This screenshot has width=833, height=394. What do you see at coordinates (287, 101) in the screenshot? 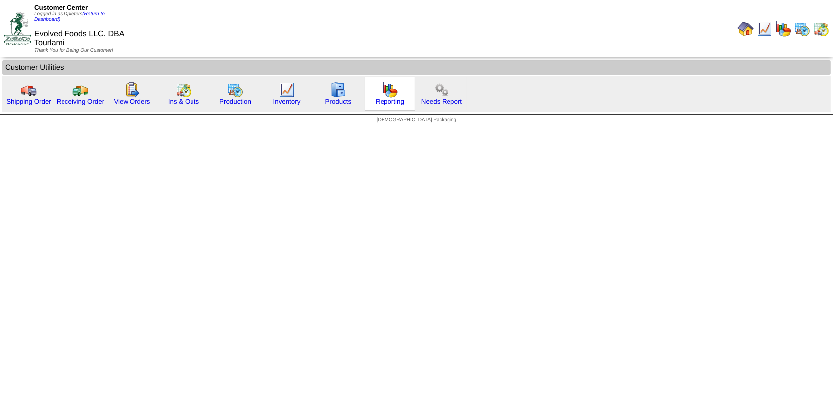
I see `a: Inventory` at bounding box center [287, 101].